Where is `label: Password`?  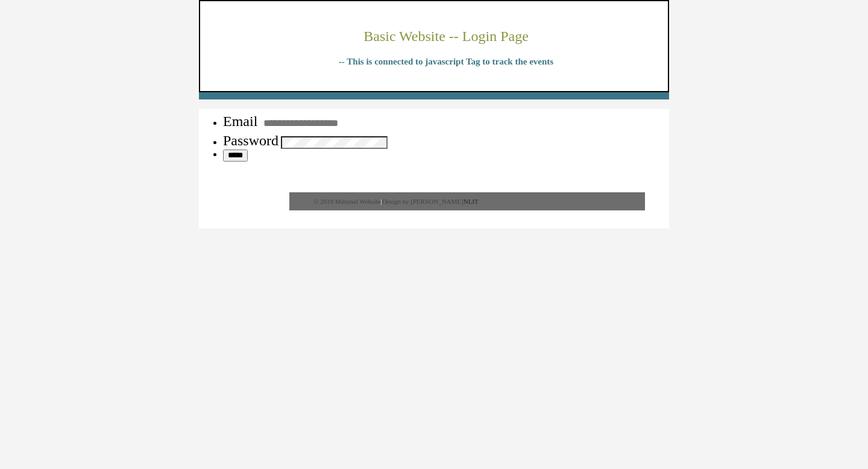
label: Password is located at coordinates (251, 140).